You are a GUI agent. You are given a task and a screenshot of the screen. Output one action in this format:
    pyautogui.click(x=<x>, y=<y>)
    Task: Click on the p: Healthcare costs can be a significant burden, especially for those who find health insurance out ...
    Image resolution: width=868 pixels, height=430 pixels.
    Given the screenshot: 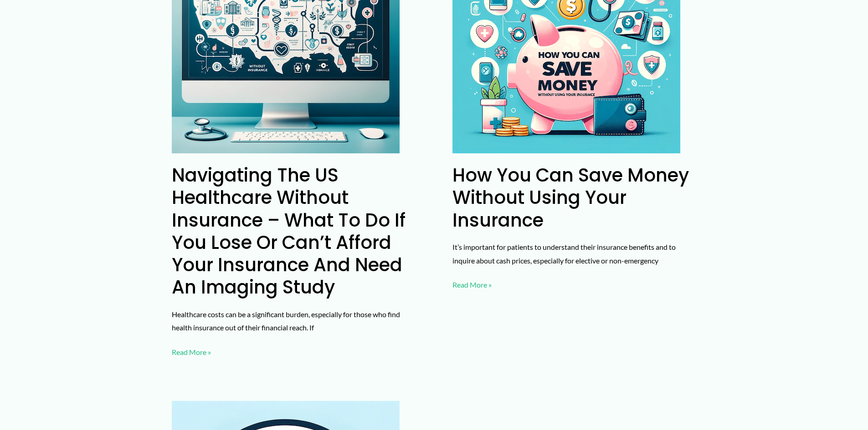 What is the action you would take?
    pyautogui.click(x=294, y=321)
    